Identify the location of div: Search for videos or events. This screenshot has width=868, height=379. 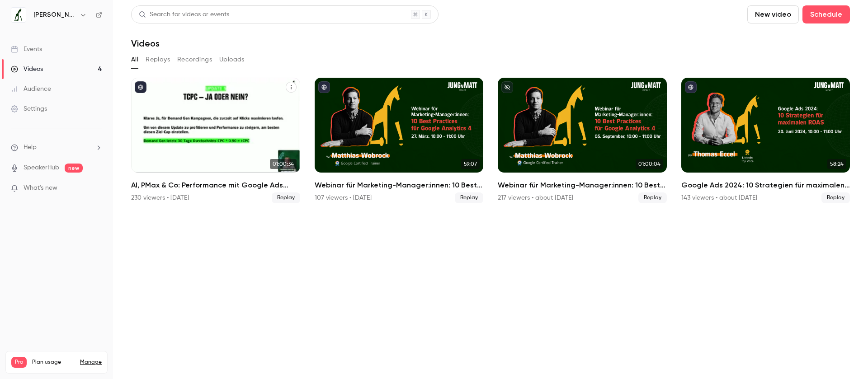
(184, 15).